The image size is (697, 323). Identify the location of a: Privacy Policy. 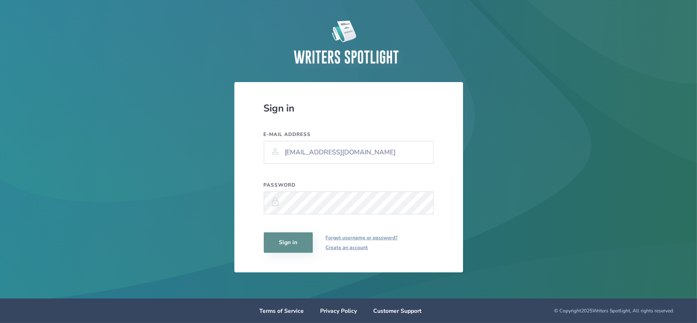
(339, 311).